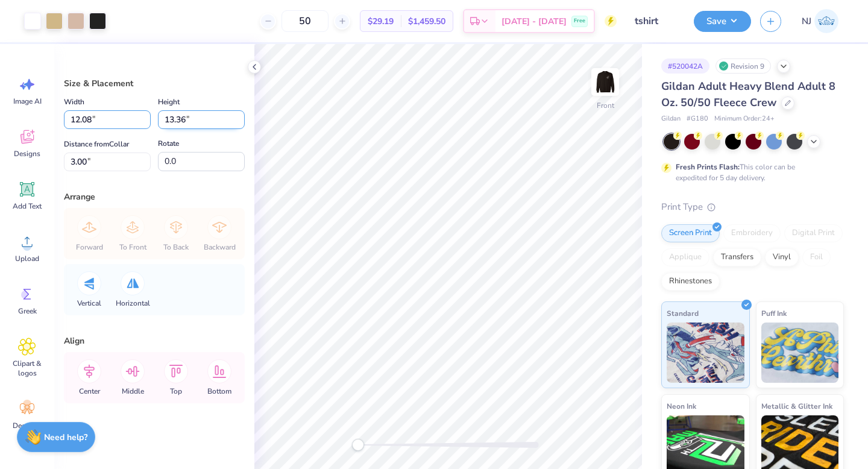 The height and width of the screenshot is (469, 868). I want to click on span: Gildan Adult Heavy Blend Adult 8 Oz. 50/50 Fleece Crew, so click(748, 94).